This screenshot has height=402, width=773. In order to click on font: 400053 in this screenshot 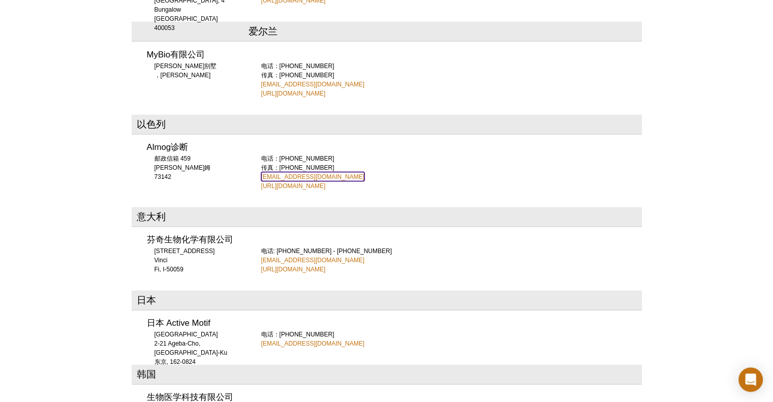, I will do `click(165, 28)`.